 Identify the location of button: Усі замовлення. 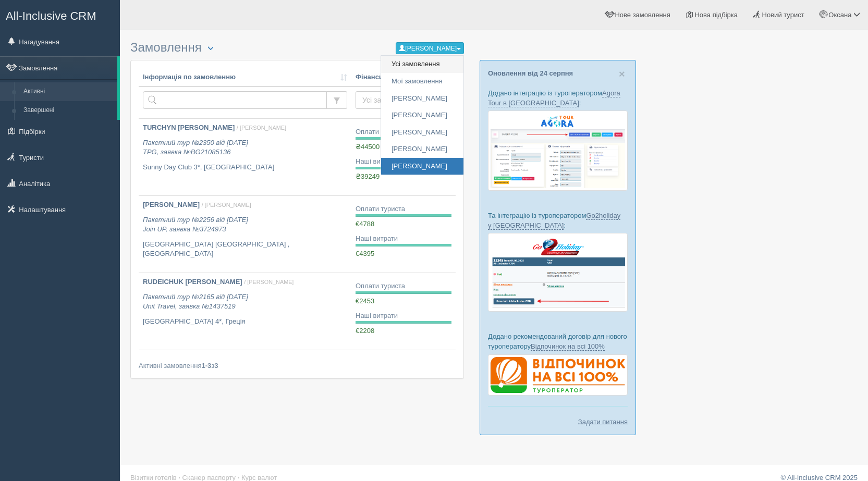
(404, 100).